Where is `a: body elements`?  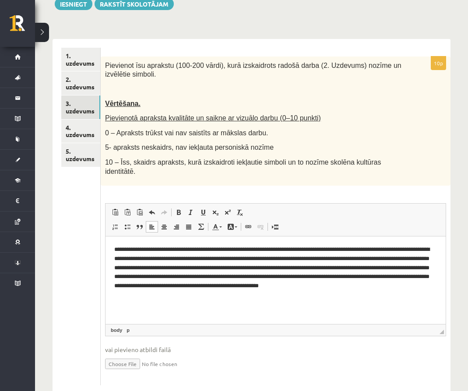
a: body elements is located at coordinates (116, 330).